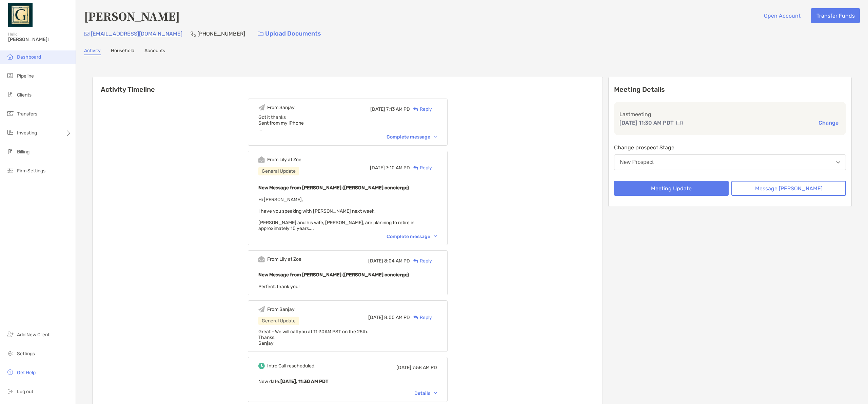 The height and width of the screenshot is (404, 868). Describe the element at coordinates (194, 34) in the screenshot. I see `img: Phone Icon` at that location.